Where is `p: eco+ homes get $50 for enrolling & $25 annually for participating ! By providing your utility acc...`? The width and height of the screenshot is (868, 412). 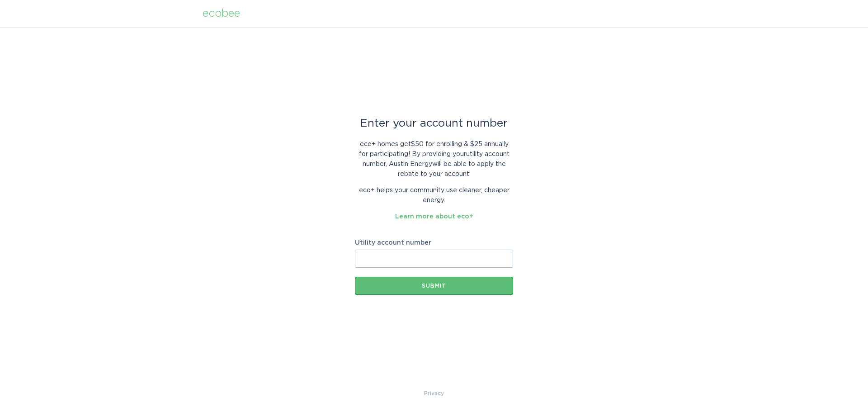
p: eco+ homes get $50 for enrolling & $25 annually for participating ! By providing your utility acc... is located at coordinates (434, 159).